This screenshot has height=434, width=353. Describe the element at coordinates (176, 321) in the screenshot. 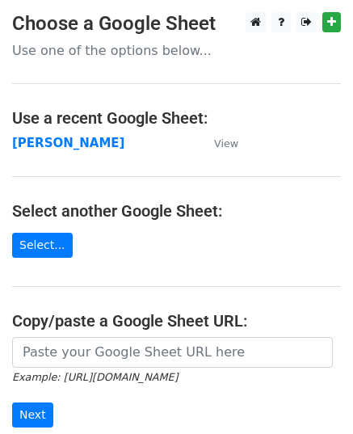

I see `h4: Copy/paste a Google Sheet URL:` at that location.